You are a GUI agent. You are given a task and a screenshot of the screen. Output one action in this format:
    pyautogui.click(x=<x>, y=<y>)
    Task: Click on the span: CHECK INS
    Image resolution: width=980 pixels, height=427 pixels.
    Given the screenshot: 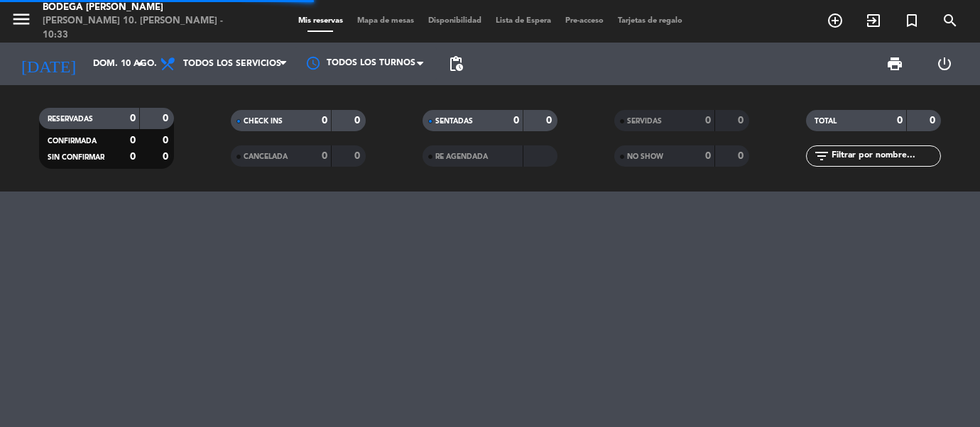 What is the action you would take?
    pyautogui.click(x=263, y=121)
    